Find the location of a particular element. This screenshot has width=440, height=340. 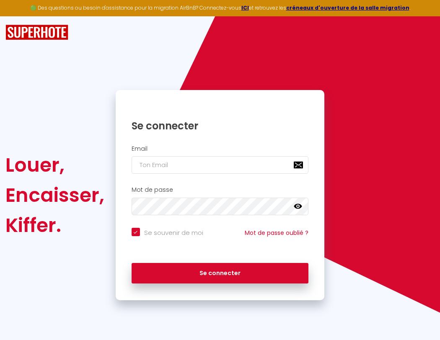

div: Kiffer. is located at coordinates (55, 225).